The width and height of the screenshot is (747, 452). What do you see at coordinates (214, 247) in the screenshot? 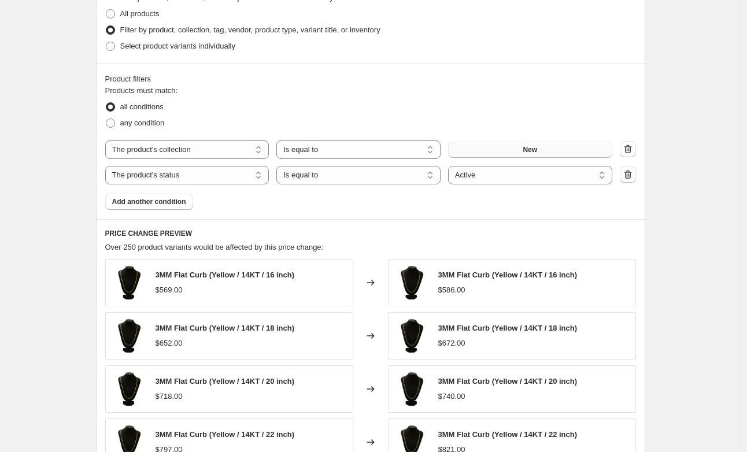
I see `span: Over 250 product variants would be affected by this price change:` at bounding box center [214, 247].